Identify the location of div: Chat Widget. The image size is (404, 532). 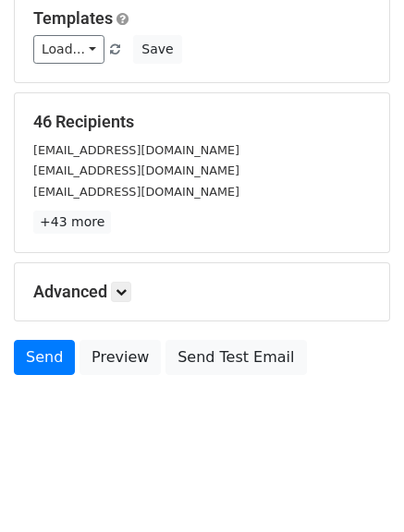
(358, 488).